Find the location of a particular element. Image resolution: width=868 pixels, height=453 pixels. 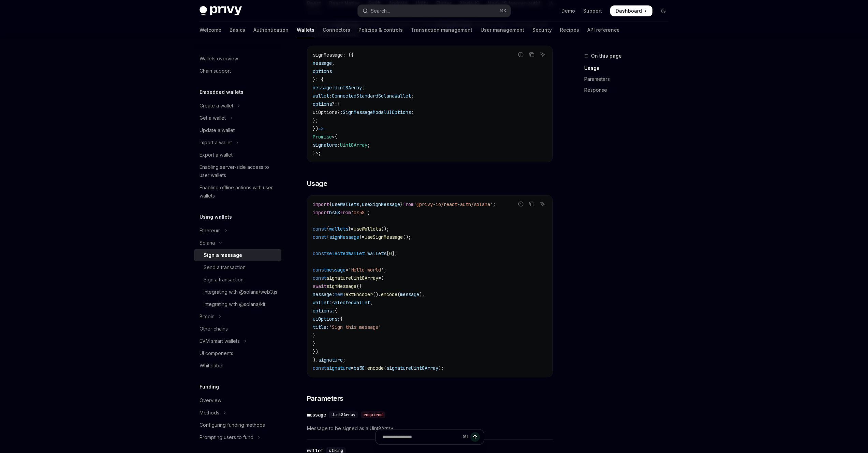

button: Toggle Get a wallet section is located at coordinates (238, 118).